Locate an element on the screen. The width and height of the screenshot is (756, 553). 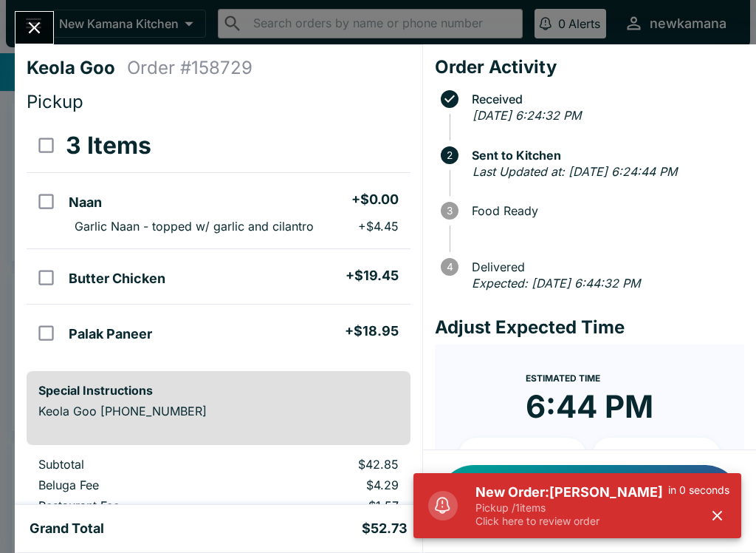
h5: + $18.95 is located at coordinates (371, 331).